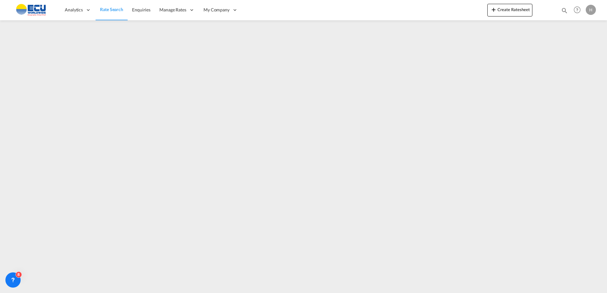  Describe the element at coordinates (510, 10) in the screenshot. I see `button: icon-plus 400-fgCreate Ratesheet` at that location.